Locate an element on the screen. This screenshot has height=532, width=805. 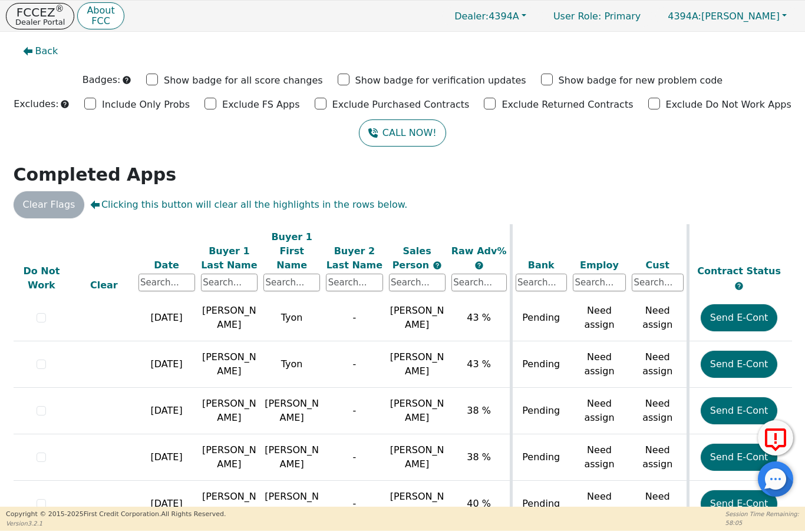
span: Clicking this button will clear all the highlights in the rows below. is located at coordinates (248, 205).